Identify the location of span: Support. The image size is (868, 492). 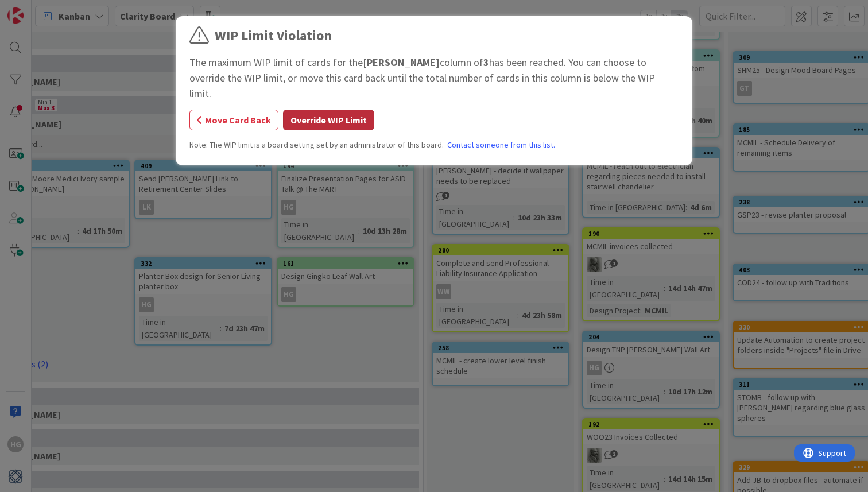
(38, 9).